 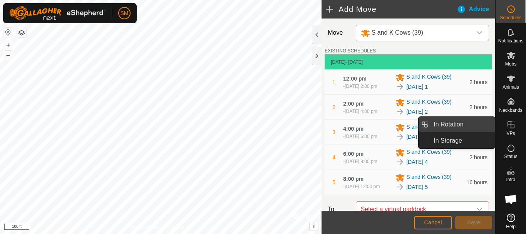 I want to click on span: Animals, so click(x=510, y=87).